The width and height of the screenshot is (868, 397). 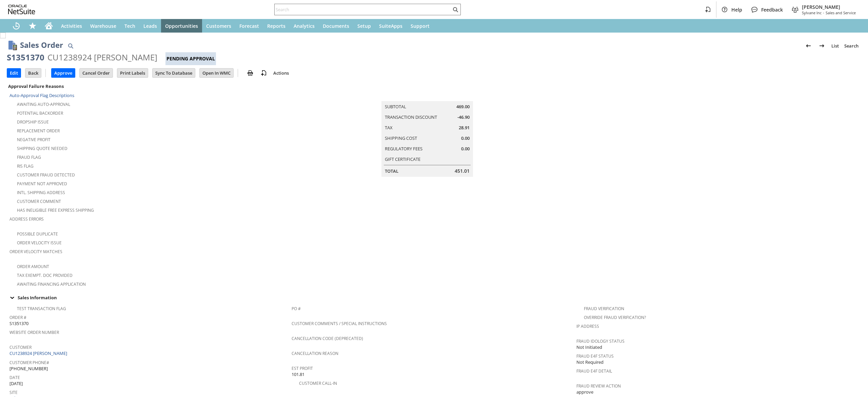 What do you see at coordinates (63, 73) in the screenshot?
I see `input: Approve` at bounding box center [63, 73].